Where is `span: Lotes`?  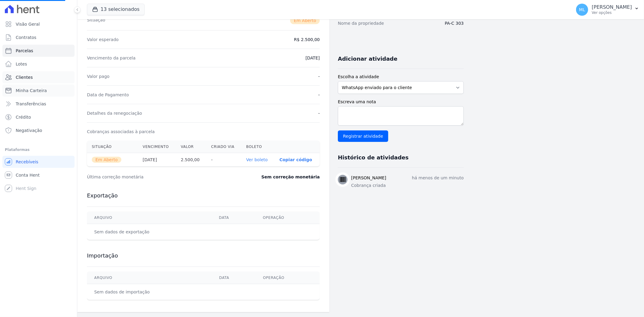 span: Lotes is located at coordinates (21, 64).